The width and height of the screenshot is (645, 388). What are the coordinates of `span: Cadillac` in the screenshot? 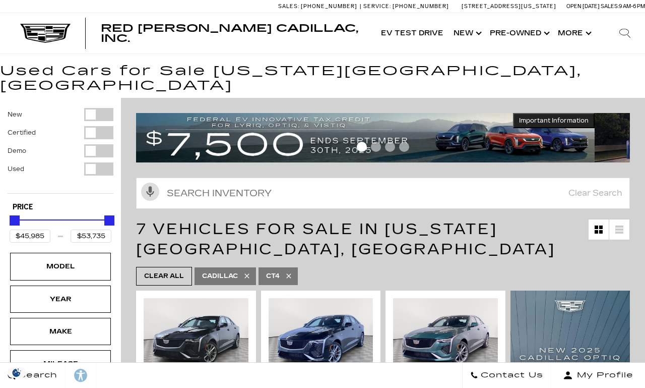 It's located at (220, 276).